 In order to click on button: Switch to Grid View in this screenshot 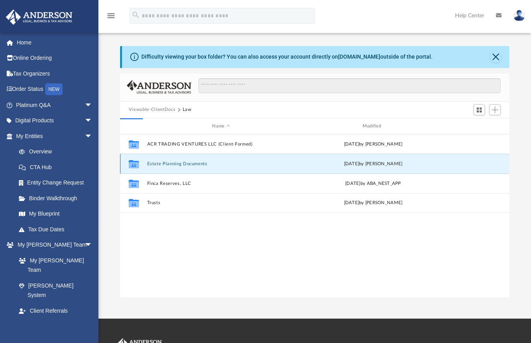, I will do `click(479, 110)`.